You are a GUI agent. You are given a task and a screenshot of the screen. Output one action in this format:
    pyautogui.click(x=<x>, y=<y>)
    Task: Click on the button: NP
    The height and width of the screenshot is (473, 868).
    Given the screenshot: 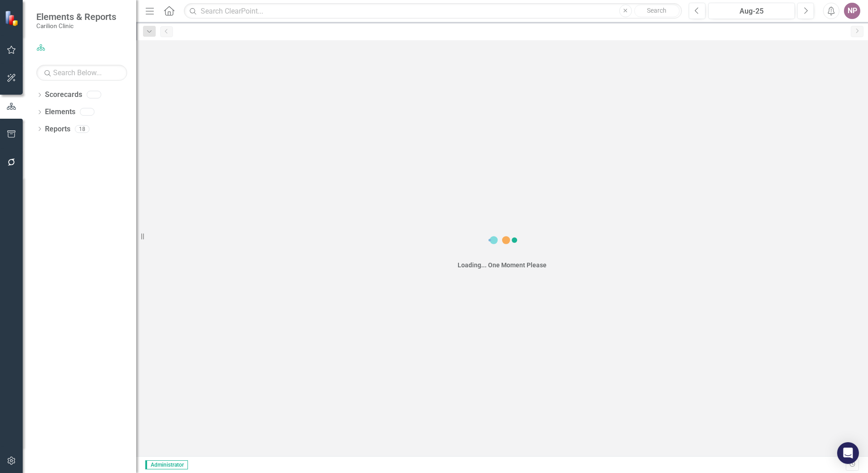 What is the action you would take?
    pyautogui.click(x=852, y=11)
    